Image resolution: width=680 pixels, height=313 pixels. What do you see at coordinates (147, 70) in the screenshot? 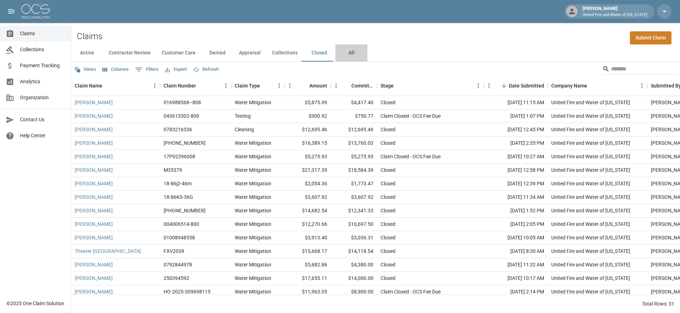
I see `button: Show filters` at bounding box center [147, 70].